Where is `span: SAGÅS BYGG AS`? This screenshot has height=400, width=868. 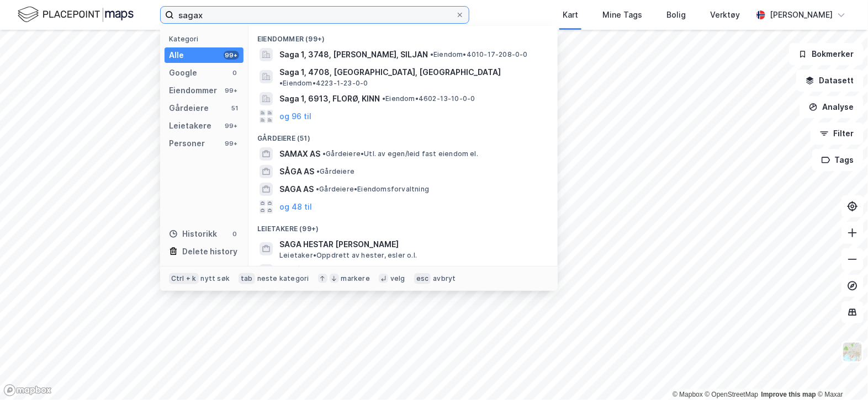
span: SAGÅS BYGG AS is located at coordinates (311, 271).